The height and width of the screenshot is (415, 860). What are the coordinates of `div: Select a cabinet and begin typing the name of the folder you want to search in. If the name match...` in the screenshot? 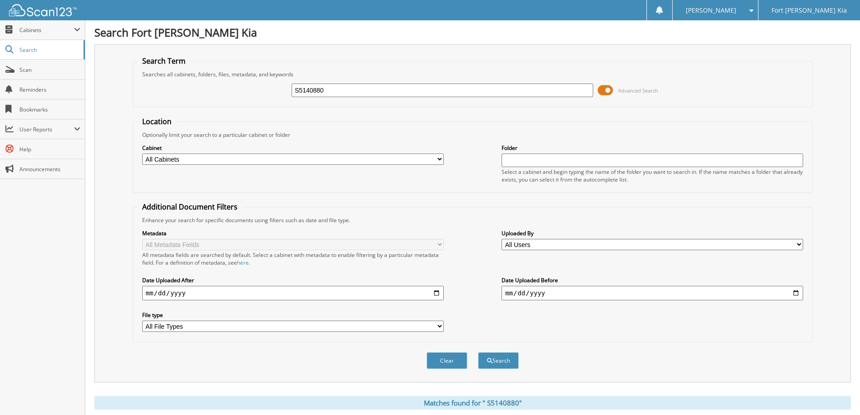 It's located at (652, 176).